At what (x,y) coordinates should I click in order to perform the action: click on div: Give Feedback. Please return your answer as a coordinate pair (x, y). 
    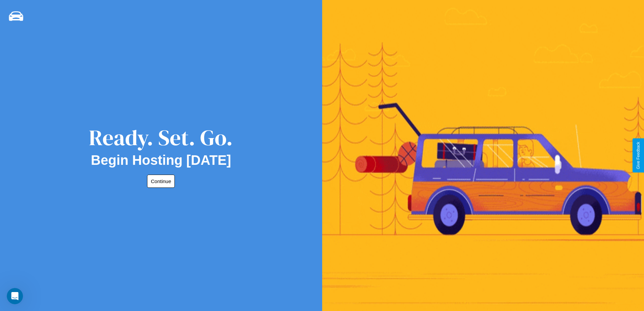
    Looking at the image, I should click on (638, 156).